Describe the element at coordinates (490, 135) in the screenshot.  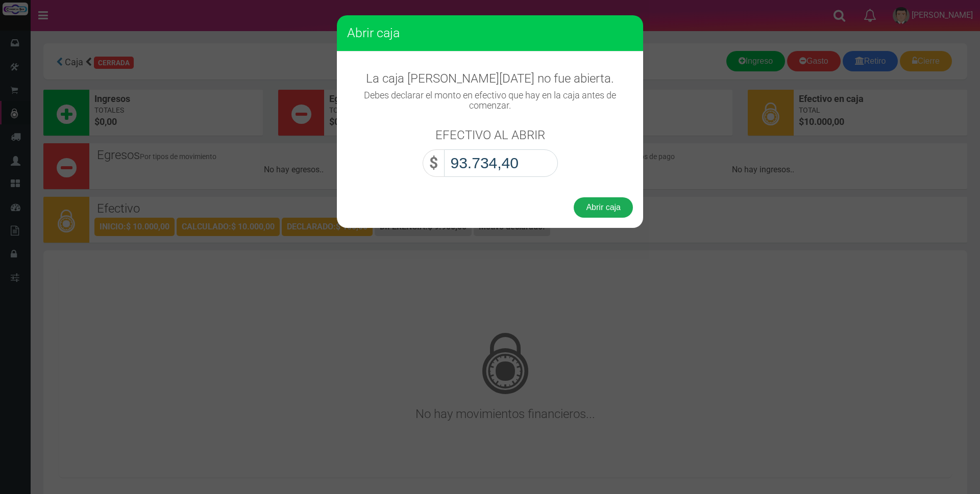
I see `h3: EFECTIVO AL ABRIR` at that location.